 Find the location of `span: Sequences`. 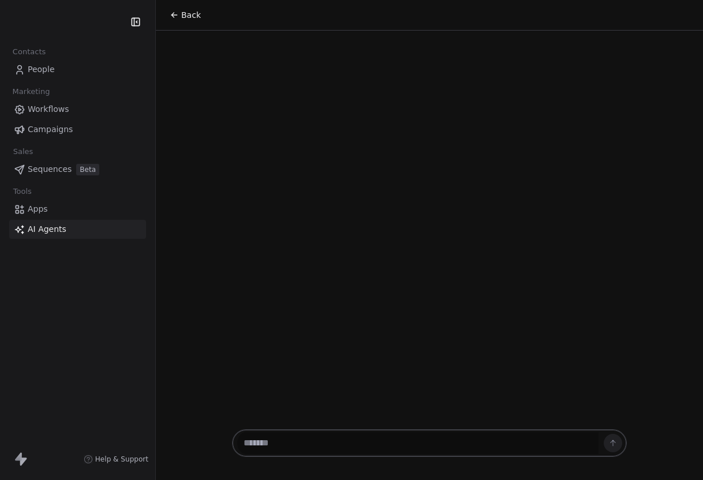

span: Sequences is located at coordinates (50, 169).